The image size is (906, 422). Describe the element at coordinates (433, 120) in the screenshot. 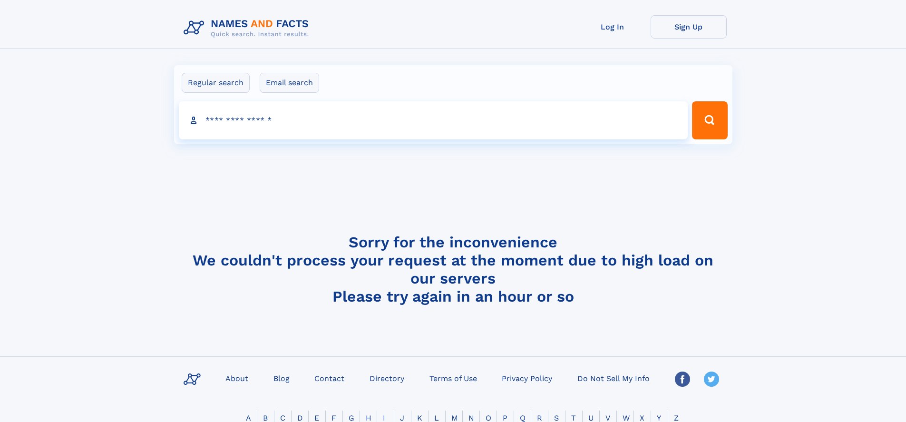

I see `input: search input` at that location.